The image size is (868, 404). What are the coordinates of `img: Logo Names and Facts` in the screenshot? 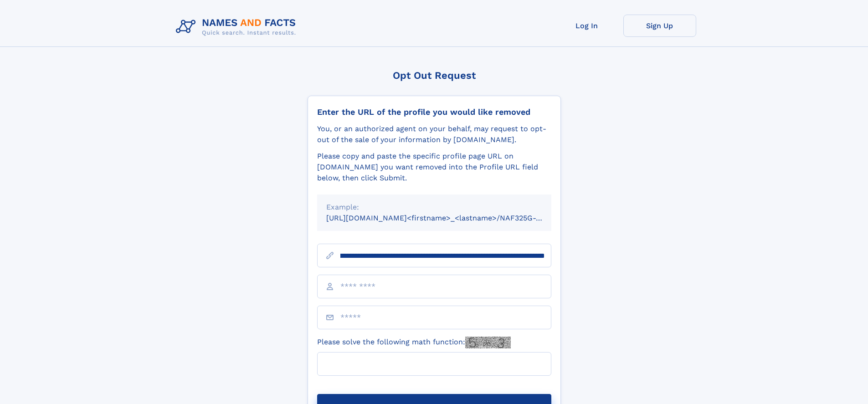 It's located at (238, 27).